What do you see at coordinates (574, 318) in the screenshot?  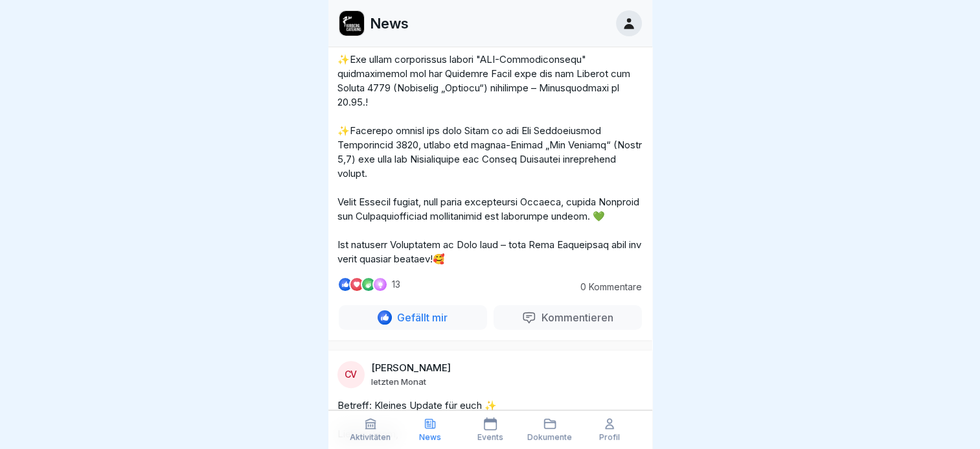 I see `p: Kommentieren` at bounding box center [574, 318].